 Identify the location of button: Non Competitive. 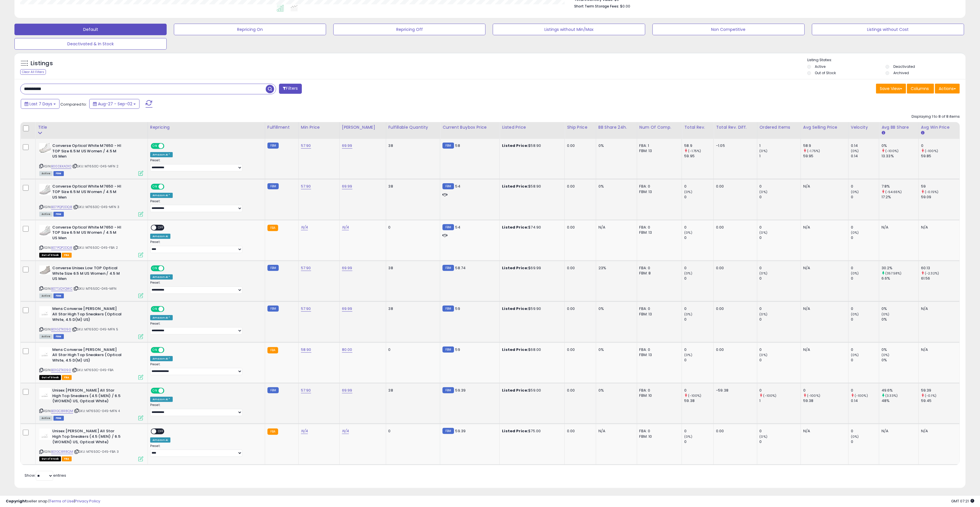
(728, 29).